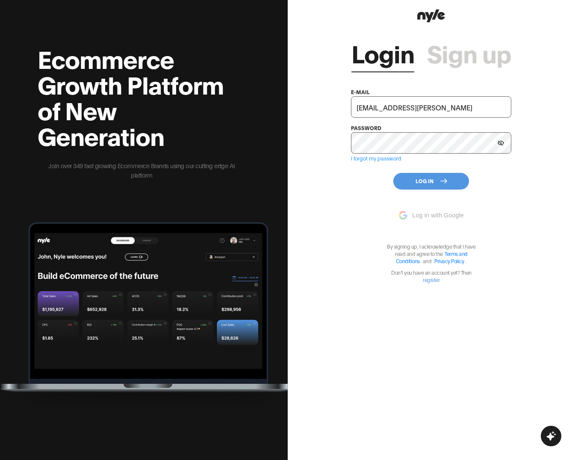 The height and width of the screenshot is (460, 575). I want to click on p: Join over 349 fast growing Ecommerce Brands using our cutting edge AI platform, so click(142, 170).